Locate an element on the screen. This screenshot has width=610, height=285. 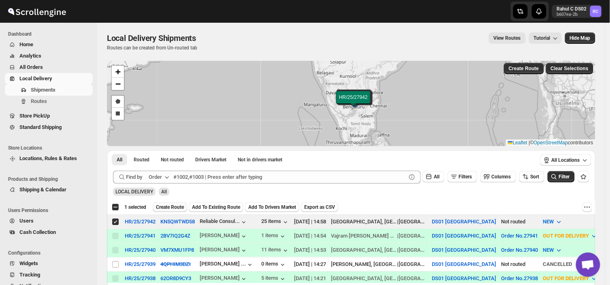
span: Shipments is located at coordinates (43, 90).